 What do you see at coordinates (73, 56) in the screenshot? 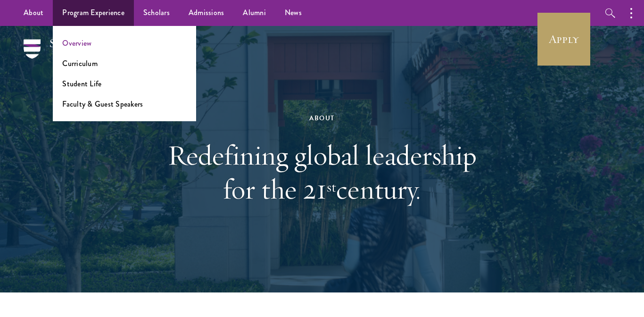
I see `img: Schwarzman Scholars` at bounding box center [73, 56].